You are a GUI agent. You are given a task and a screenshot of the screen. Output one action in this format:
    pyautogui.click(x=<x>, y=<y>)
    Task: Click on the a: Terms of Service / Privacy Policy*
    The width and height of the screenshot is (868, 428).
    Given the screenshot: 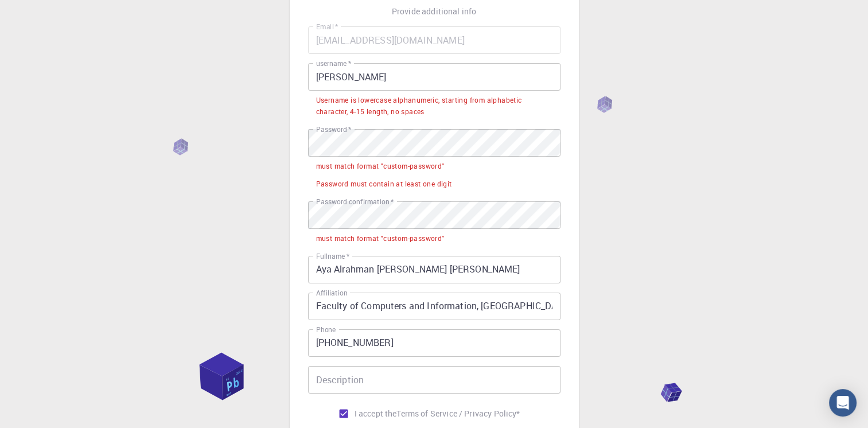 What is the action you would take?
    pyautogui.click(x=458, y=414)
    